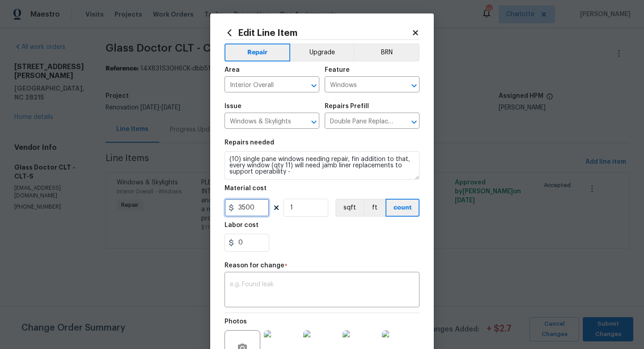  I want to click on h5: Area, so click(233, 70).